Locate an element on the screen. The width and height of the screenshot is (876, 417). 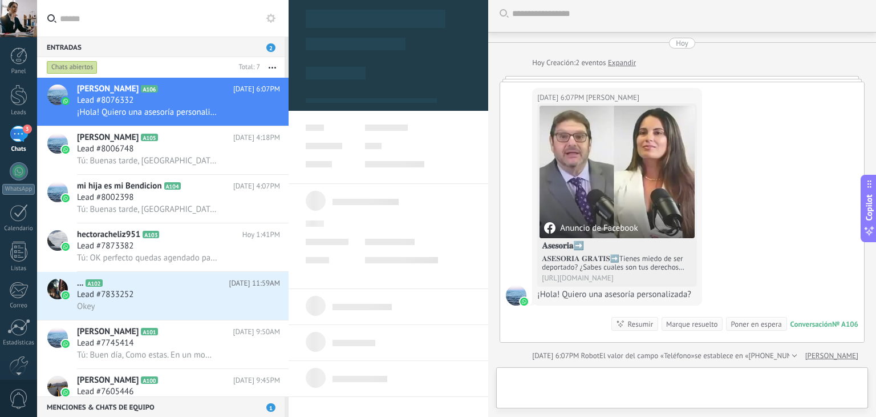
div: Listas is located at coordinates (19, 268).